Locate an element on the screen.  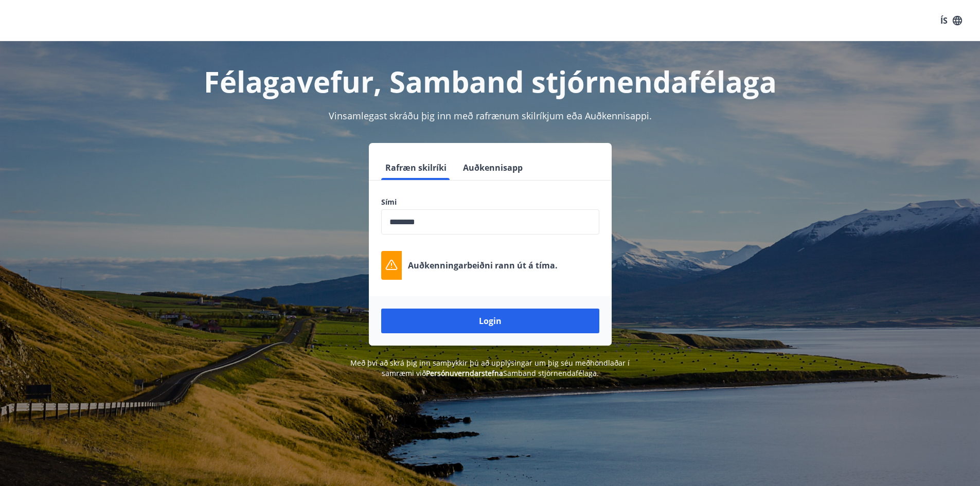
button: Auðkennisapp is located at coordinates (493, 168).